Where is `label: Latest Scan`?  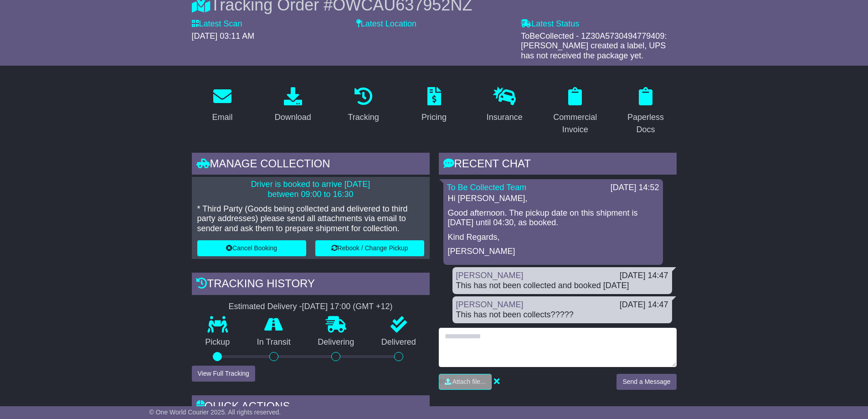 label: Latest Scan is located at coordinates (217, 24).